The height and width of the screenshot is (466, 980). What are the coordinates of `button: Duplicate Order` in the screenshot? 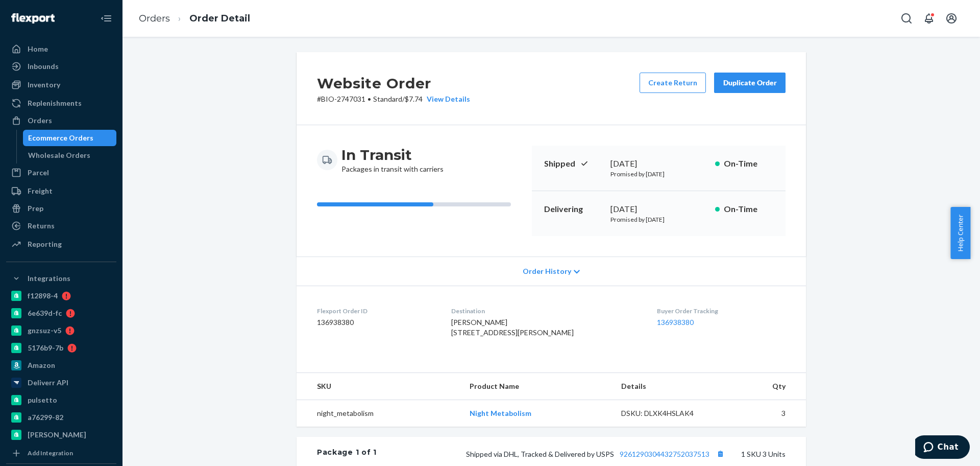 It's located at (750, 83).